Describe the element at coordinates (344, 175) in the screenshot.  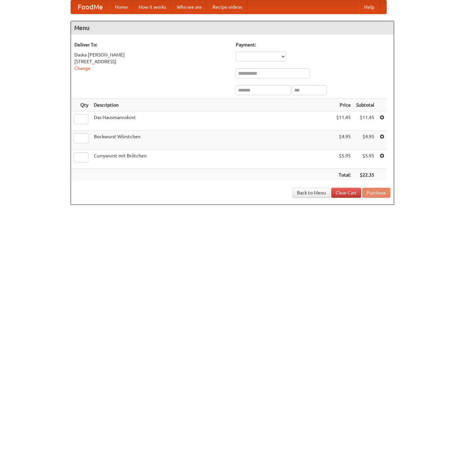
I see `th: Total:` at that location.